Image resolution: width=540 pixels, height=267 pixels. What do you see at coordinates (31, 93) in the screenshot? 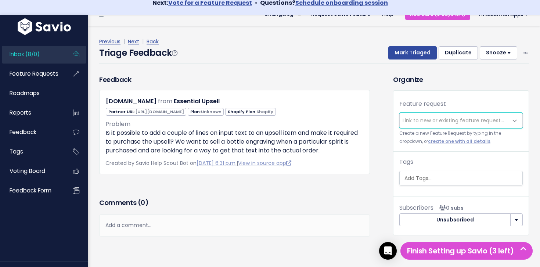
I see `a: Roadmaps` at bounding box center [31, 93].